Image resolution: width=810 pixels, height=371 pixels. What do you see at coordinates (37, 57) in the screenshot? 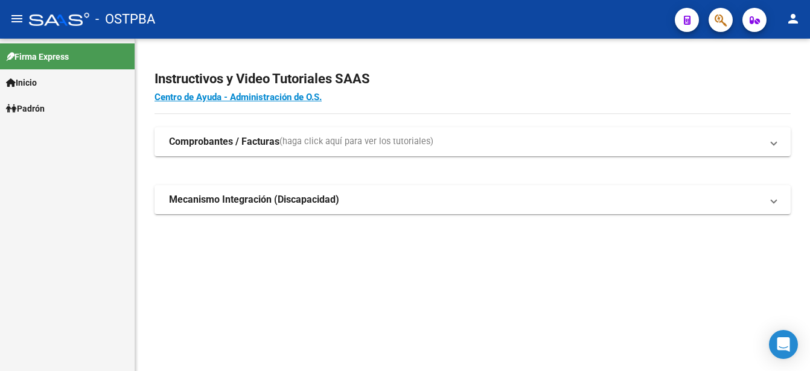
I see `span: Firma Express` at bounding box center [37, 57].